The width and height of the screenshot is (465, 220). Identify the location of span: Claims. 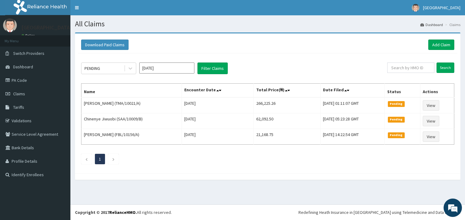
(19, 94).